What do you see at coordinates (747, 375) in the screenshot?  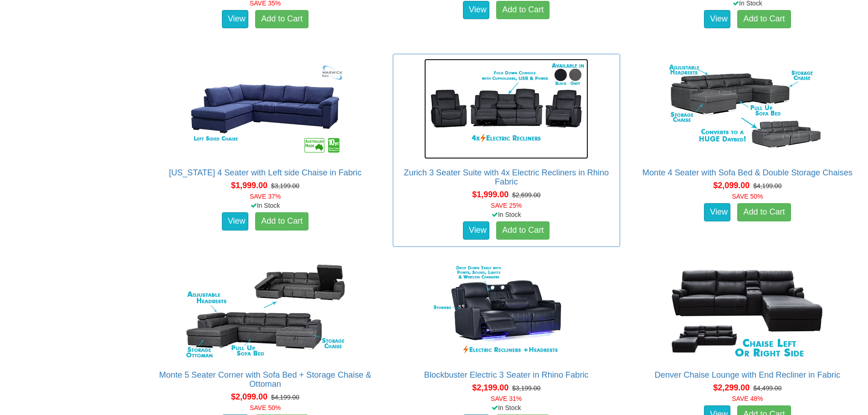 I see `a: Denver Chaise Lounge with End Recliner in Fabric` at bounding box center [747, 375].